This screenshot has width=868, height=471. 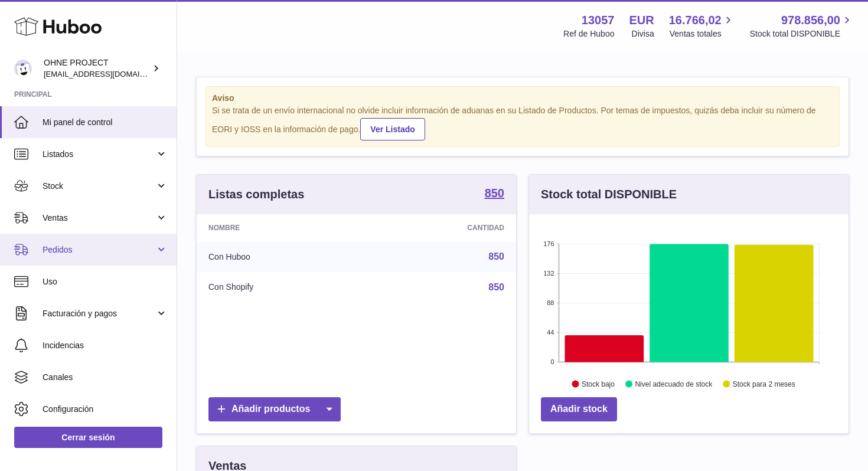 What do you see at coordinates (105, 281) in the screenshot?
I see `span: Uso` at bounding box center [105, 281].